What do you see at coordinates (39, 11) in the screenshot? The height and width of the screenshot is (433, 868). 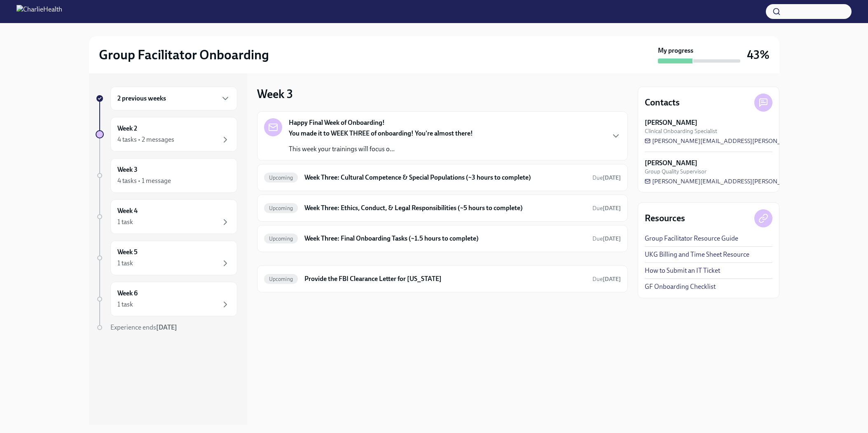 I see `img: CharlieHealth` at bounding box center [39, 11].